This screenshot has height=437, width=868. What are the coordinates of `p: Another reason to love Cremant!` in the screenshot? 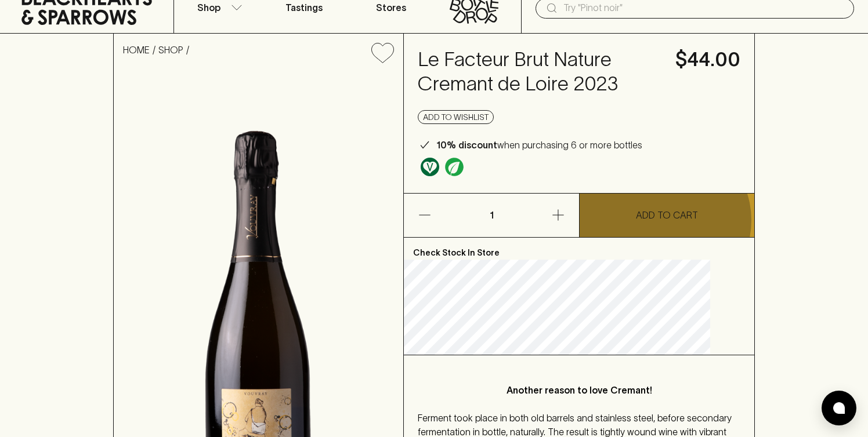 It's located at (579, 390).